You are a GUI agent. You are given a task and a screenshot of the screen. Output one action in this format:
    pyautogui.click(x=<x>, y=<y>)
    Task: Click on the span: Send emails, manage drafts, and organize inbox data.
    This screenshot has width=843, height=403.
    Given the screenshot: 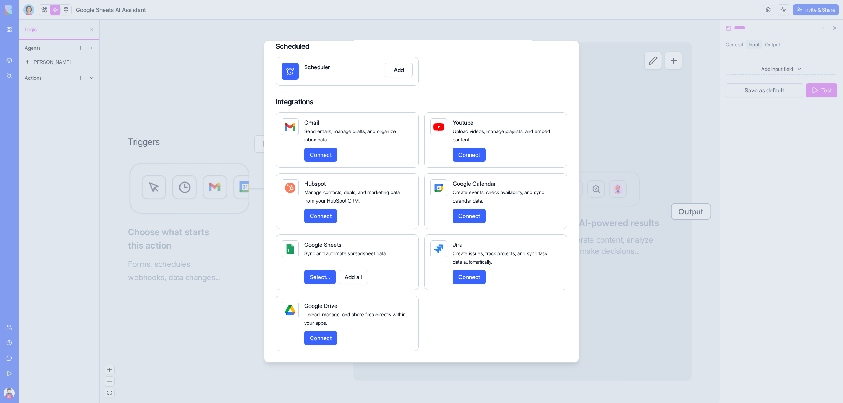 What is the action you would take?
    pyautogui.click(x=350, y=135)
    